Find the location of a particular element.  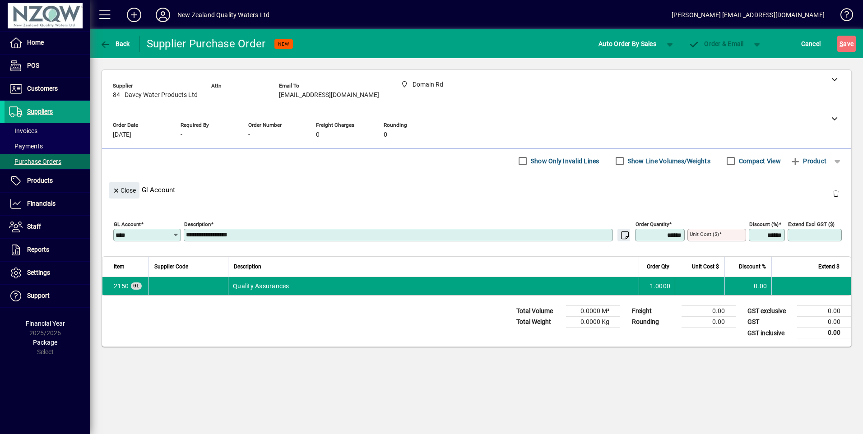

span: Unit Cost $ is located at coordinates (706, 267).